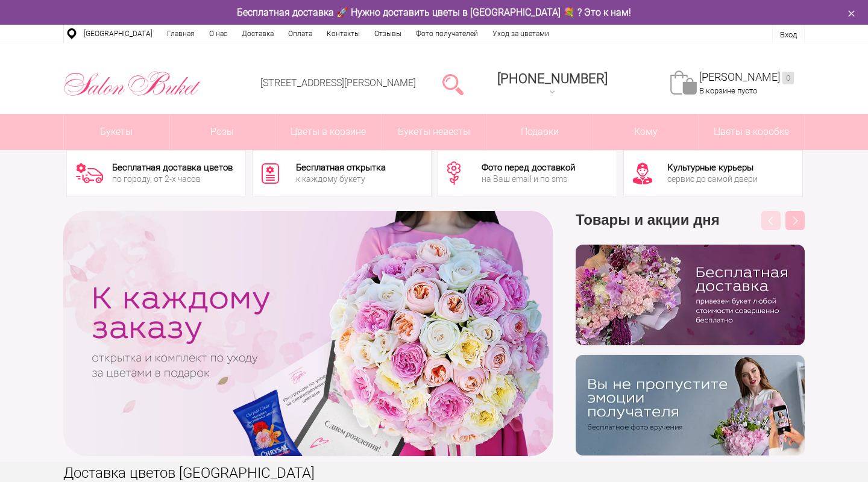 The width and height of the screenshot is (868, 482). Describe the element at coordinates (388, 34) in the screenshot. I see `a: Отзывы` at that location.